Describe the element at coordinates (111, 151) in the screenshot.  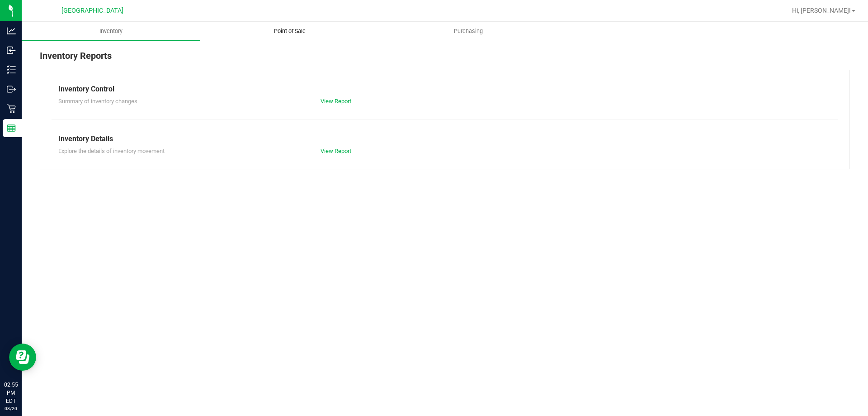
I see `span: Explore the details of inventory movement` at that location.